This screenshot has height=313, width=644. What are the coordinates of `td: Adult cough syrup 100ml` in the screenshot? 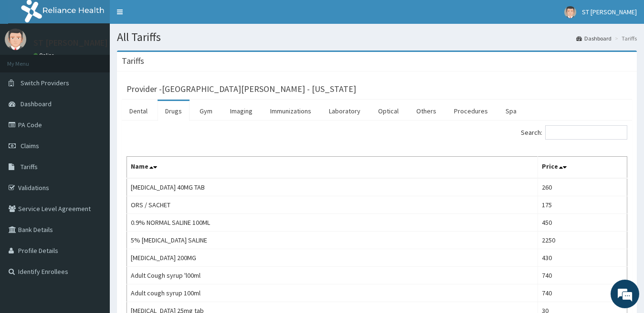 It's located at (332, 293).